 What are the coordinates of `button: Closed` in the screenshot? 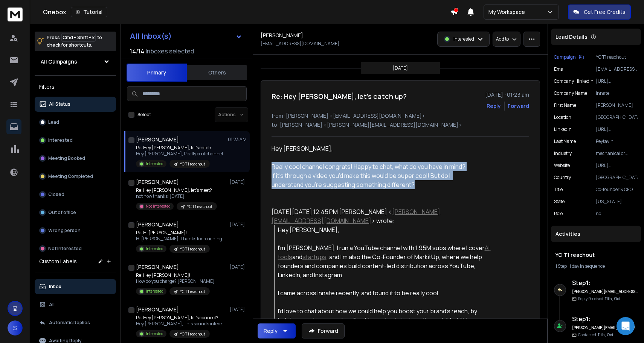 It's located at (75, 194).